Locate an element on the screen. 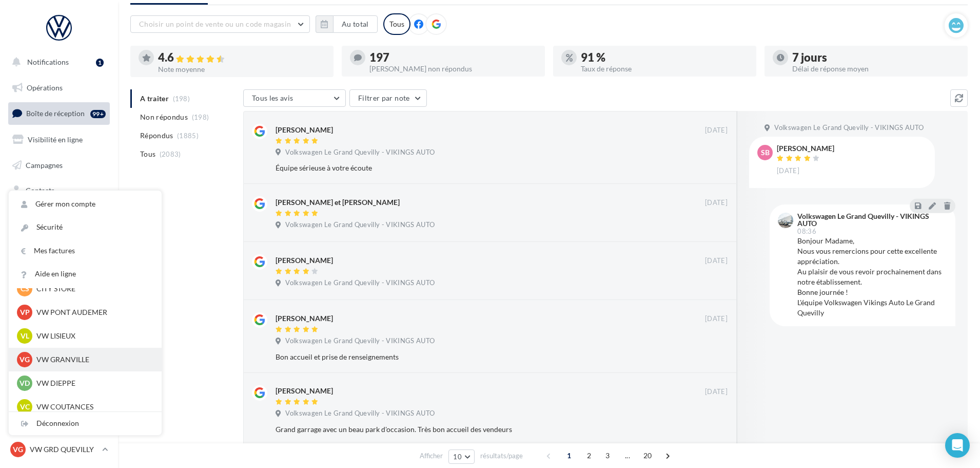 This screenshot has width=980, height=468. span: CS is located at coordinates (24, 289).